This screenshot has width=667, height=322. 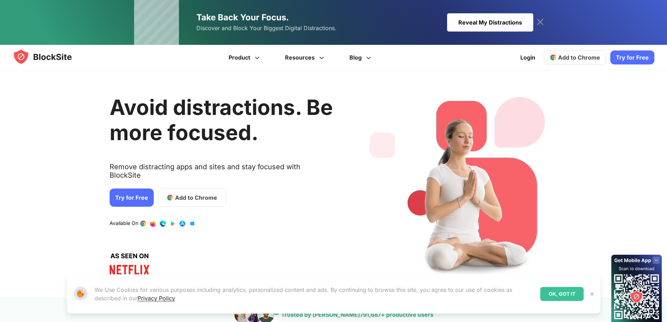 What do you see at coordinates (553, 57) in the screenshot?
I see `img: chrome-icon.svg` at bounding box center [553, 57].